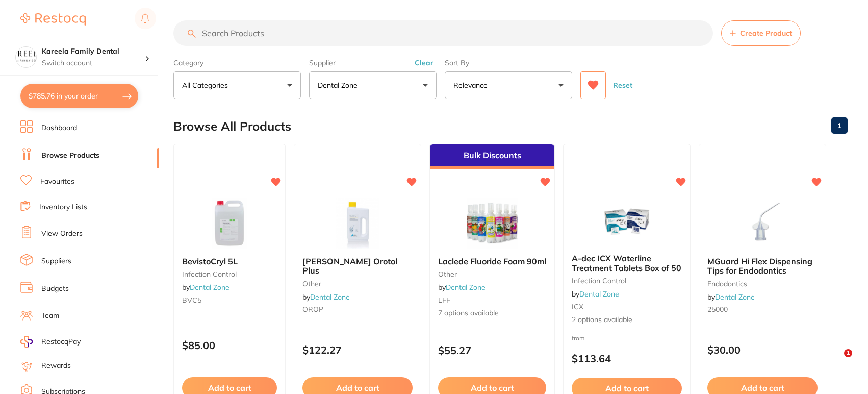 The width and height of the screenshot is (868, 394). What do you see at coordinates (26, 57) in the screenshot?
I see `img: Kareela Family Dental` at bounding box center [26, 57].